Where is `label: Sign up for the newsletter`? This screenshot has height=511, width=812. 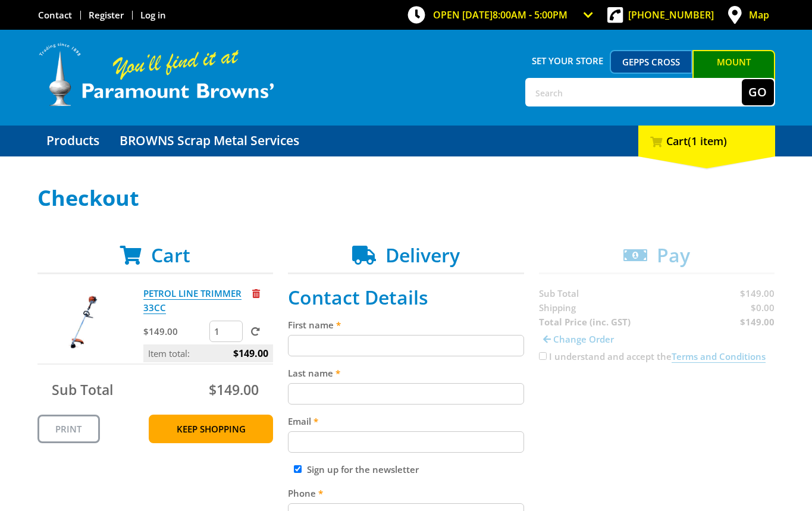
label: Sign up for the newsletter is located at coordinates (363, 469).